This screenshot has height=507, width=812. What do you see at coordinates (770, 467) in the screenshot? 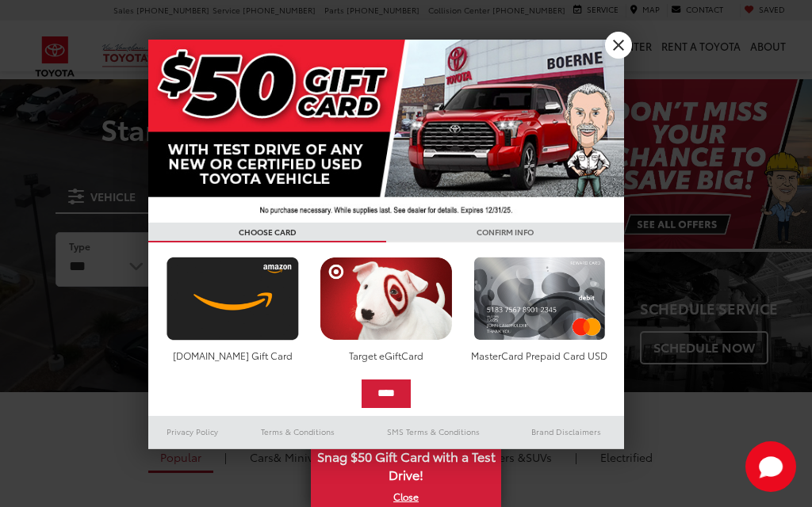
I see `button: Toggle Chat Window` at bounding box center [770, 467].